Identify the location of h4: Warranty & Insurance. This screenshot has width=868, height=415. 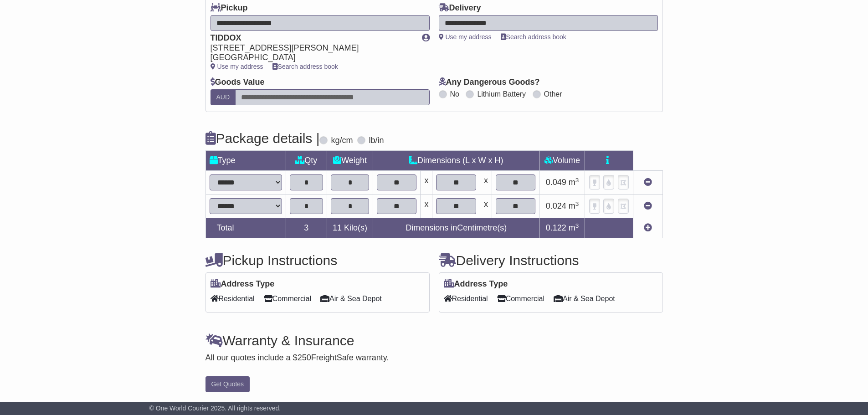
(434, 340).